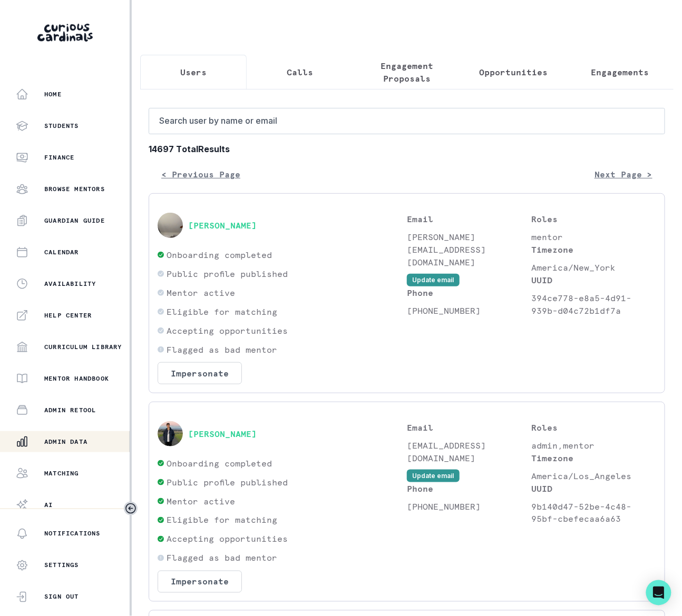  What do you see at coordinates (594, 268) in the screenshot?
I see `p: America/New_York` at bounding box center [594, 268].